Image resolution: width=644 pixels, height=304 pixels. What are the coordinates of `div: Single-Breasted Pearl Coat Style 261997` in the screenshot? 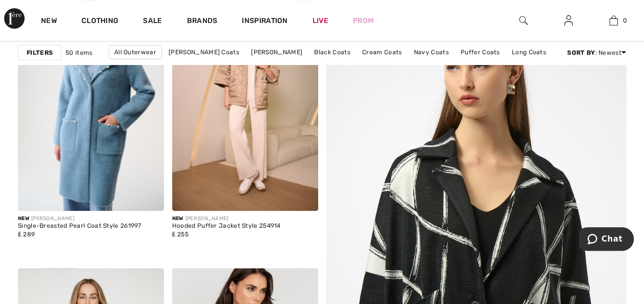 It's located at (80, 226).